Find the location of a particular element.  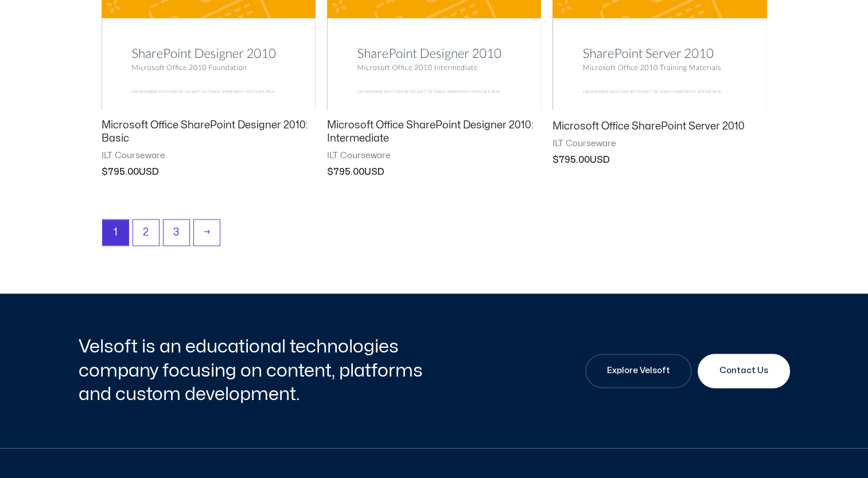

a: Microsoft Office SharePoint Designer 2010: Intermediate is located at coordinates (433, 135).